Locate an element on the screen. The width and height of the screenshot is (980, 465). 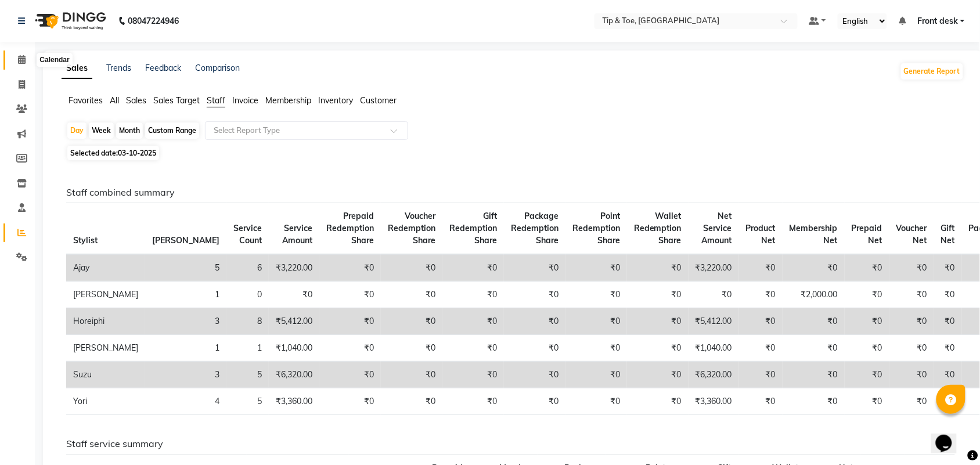
div: Calendar is located at coordinates (54, 60).